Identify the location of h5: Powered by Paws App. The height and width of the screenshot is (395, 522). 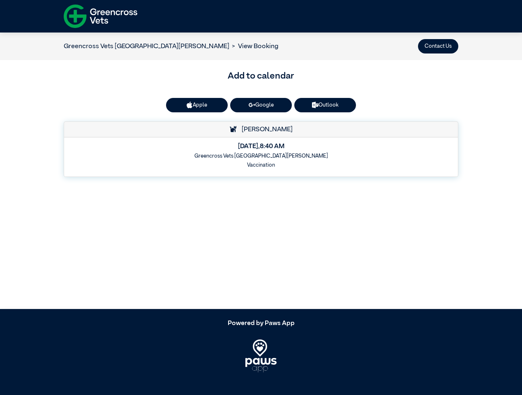
(261, 323).